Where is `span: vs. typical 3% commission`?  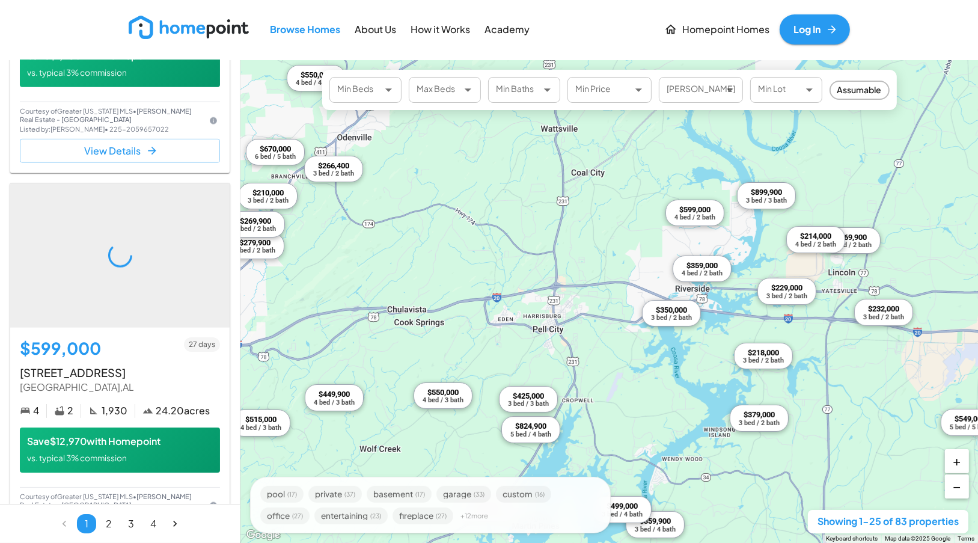 span: vs. typical 3% commission is located at coordinates (77, 72).